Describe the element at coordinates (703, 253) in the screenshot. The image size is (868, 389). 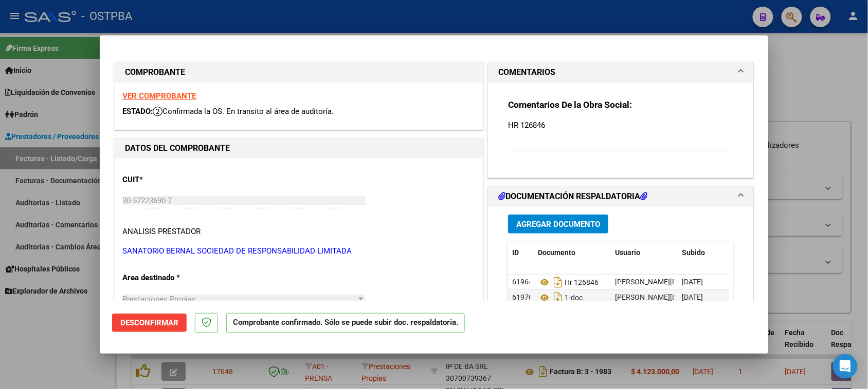
I see `datatable-header-cell: Subido` at that location.